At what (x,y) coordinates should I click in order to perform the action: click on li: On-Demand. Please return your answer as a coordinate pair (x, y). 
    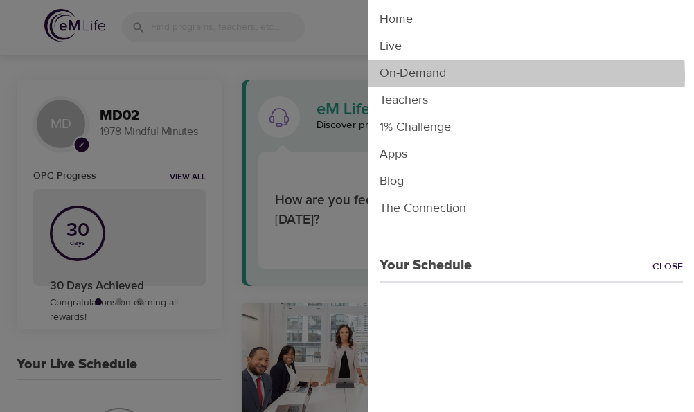
    Looking at the image, I should click on (531, 73).